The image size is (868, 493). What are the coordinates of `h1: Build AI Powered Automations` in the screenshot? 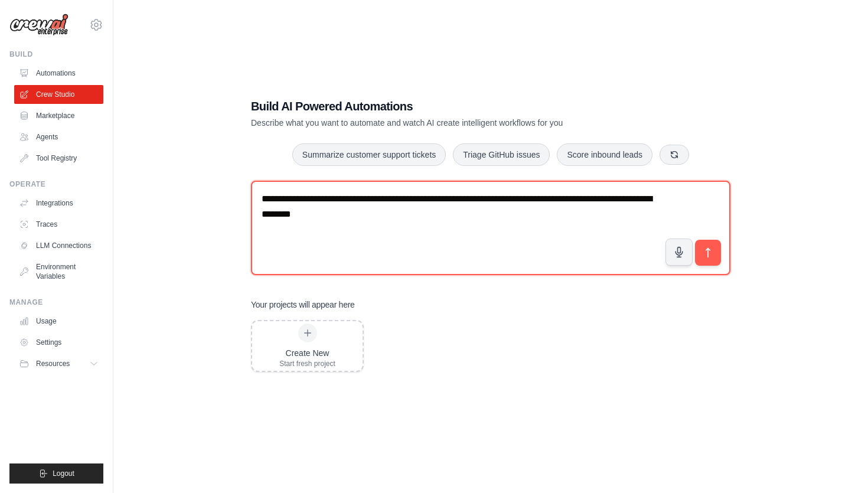 It's located at (450, 106).